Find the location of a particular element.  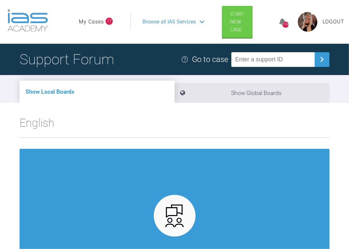

img: help.e70b9f3d.svg is located at coordinates (185, 59).